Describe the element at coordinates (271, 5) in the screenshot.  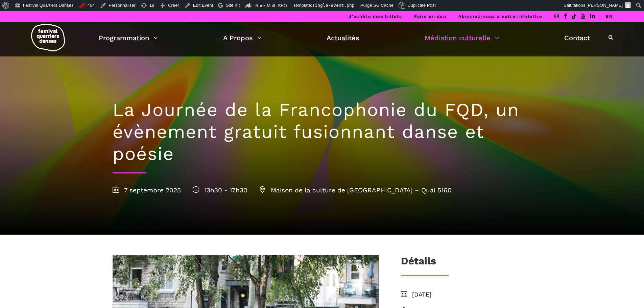
I see `span: Rank Math SEO` at that location.